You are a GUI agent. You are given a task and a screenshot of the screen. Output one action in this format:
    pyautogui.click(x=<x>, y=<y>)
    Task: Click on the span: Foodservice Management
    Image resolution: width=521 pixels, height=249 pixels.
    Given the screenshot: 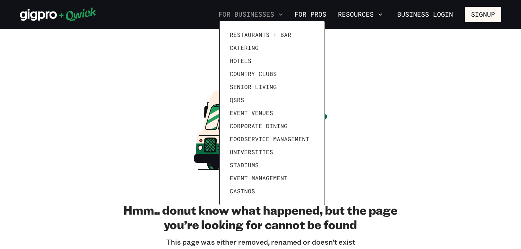 What is the action you would take?
    pyautogui.click(x=269, y=139)
    